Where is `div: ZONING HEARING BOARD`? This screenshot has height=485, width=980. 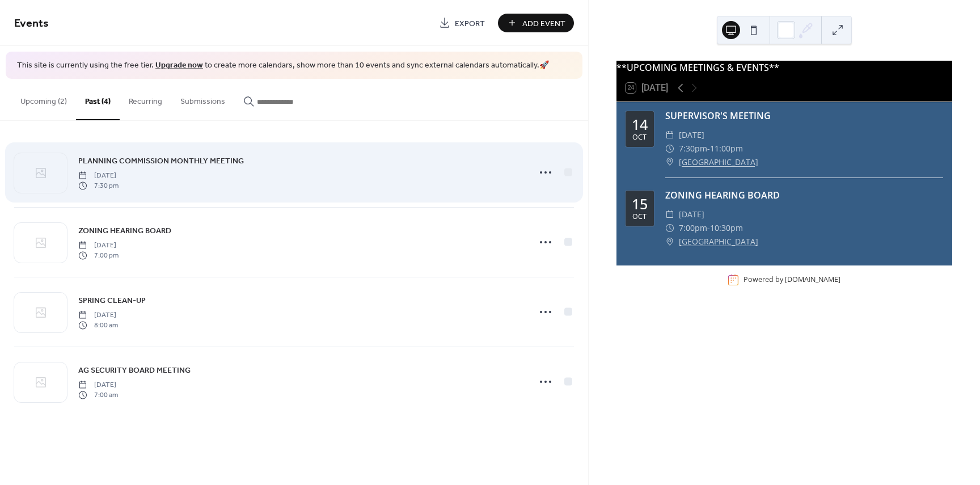 div: ZONING HEARING BOARD is located at coordinates (804, 195).